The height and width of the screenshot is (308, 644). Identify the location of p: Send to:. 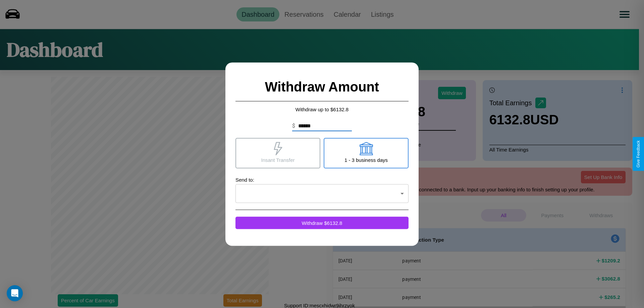
(322, 179).